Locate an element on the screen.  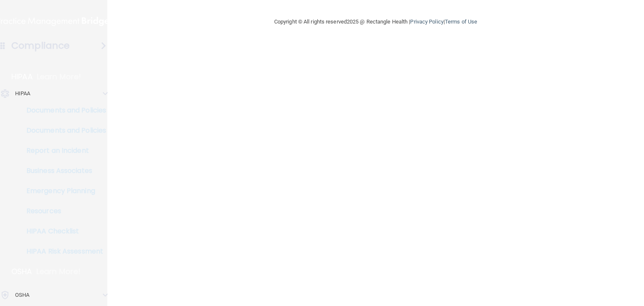
div: Copyright © All rights reserved 2025 @ Rectangle Health | | is located at coordinates (376, 22).